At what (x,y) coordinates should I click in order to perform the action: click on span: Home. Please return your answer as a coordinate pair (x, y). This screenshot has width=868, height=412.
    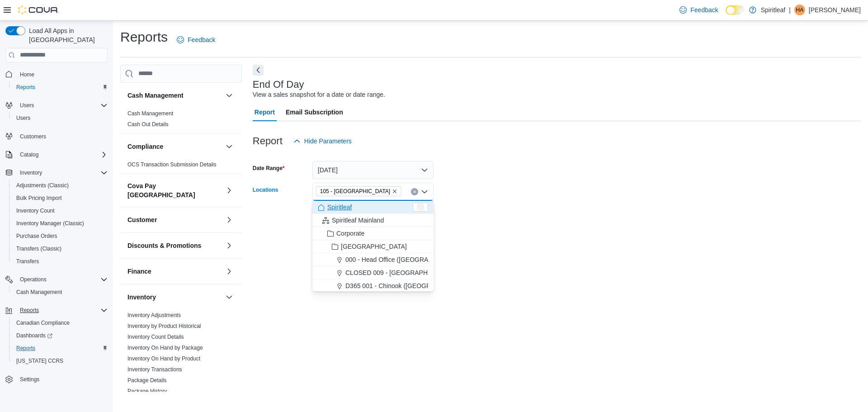
    Looking at the image, I should click on (27, 75).